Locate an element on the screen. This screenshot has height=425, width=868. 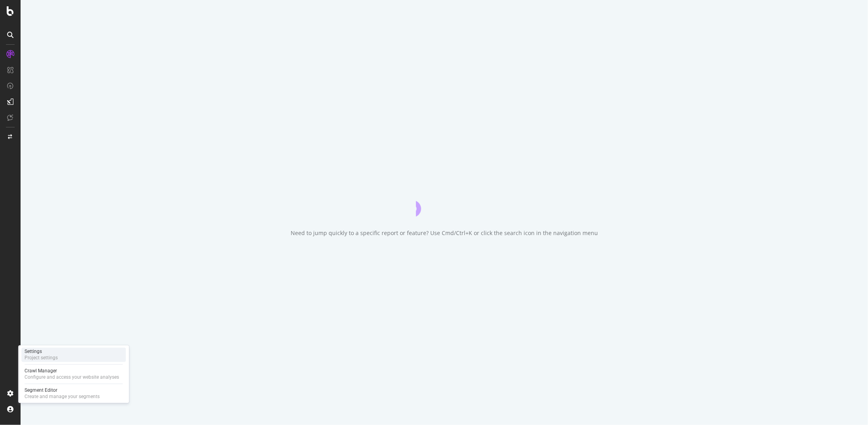
div: Crawl Manager is located at coordinates (72, 371).